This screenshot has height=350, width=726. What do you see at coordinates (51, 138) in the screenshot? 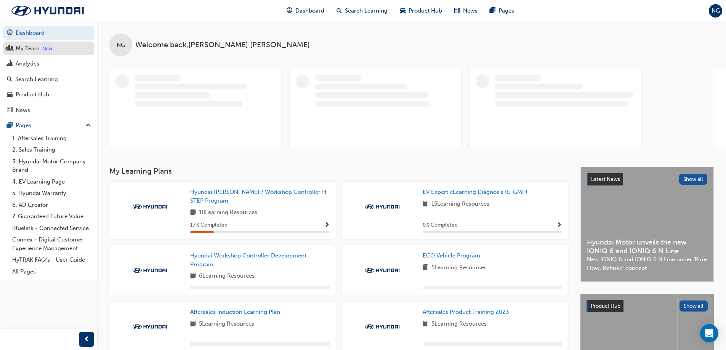
I see `a: 1. Aftersales Training` at bounding box center [51, 138].